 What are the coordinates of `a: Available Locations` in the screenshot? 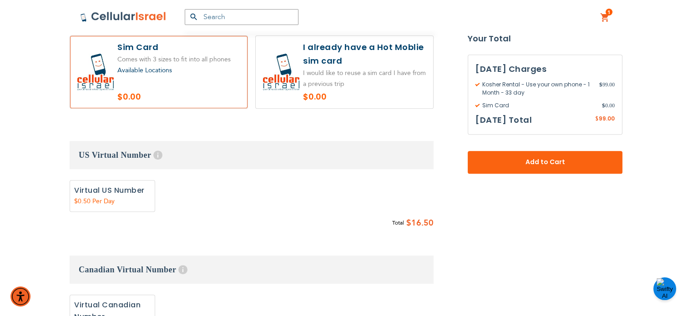 It's located at (145, 70).